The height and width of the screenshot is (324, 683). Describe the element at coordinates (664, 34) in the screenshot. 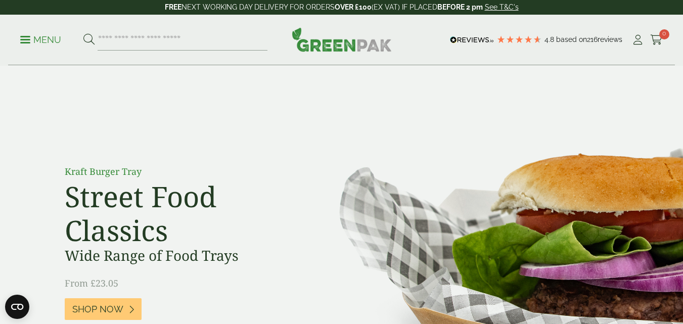

I see `span: 0` at that location.